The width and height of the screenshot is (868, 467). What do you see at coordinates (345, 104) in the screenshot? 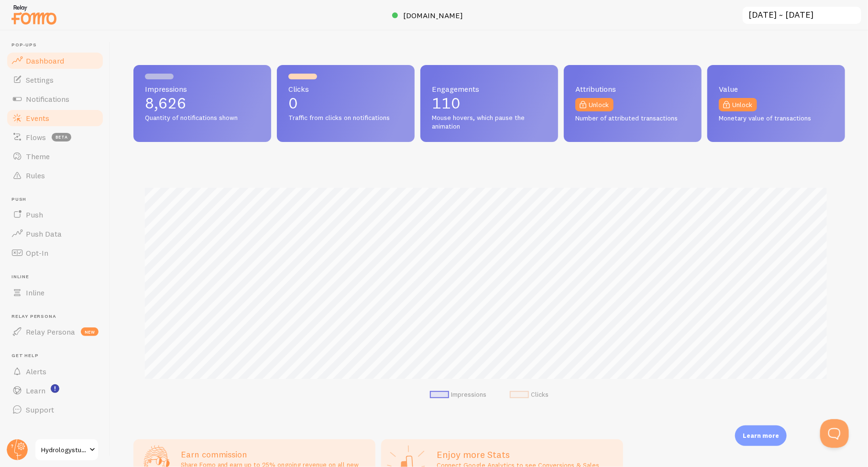
I see `p: 0` at bounding box center [345, 104].